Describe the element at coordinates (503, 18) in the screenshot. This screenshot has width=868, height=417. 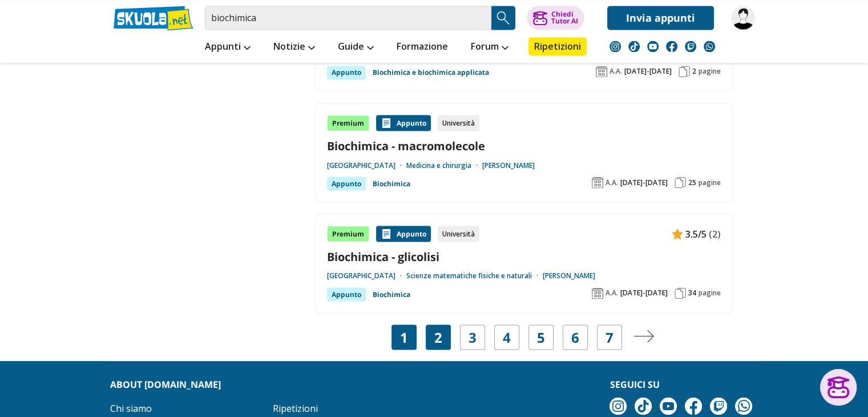
I see `img: Cerca appunti, riassunti o versioni` at that location.